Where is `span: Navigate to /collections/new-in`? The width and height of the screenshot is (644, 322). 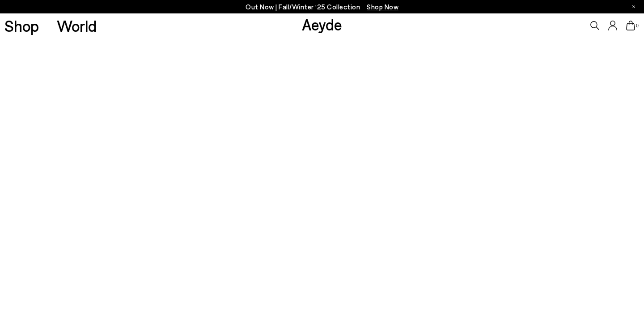 span: Navigate to /collections/new-in is located at coordinates (383, 7).